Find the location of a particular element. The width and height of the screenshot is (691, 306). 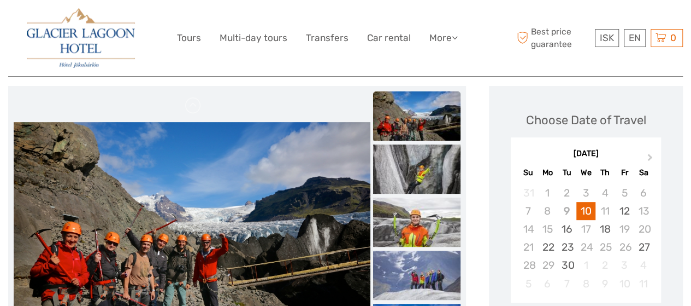

div: Tu is located at coordinates (567, 172).